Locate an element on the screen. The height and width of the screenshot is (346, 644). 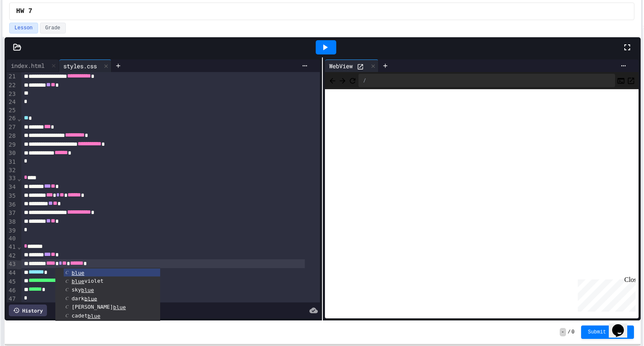
span: Back is located at coordinates (332, 80).